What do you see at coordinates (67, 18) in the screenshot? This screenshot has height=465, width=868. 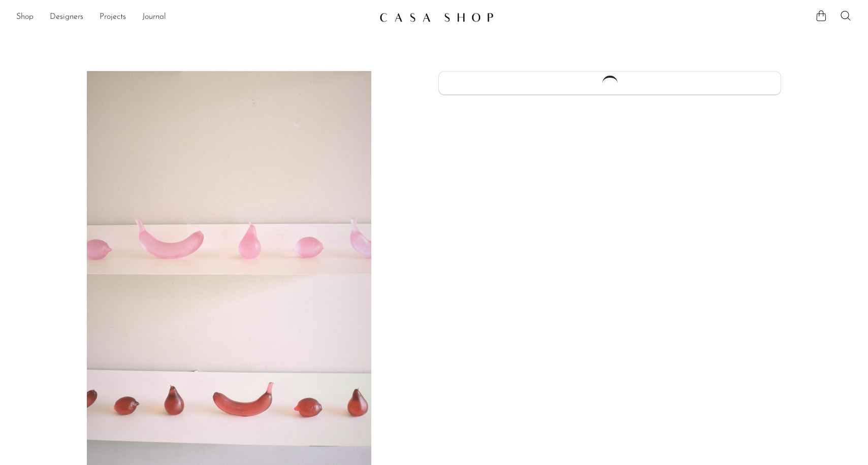 I see `a: Designers` at bounding box center [67, 18].